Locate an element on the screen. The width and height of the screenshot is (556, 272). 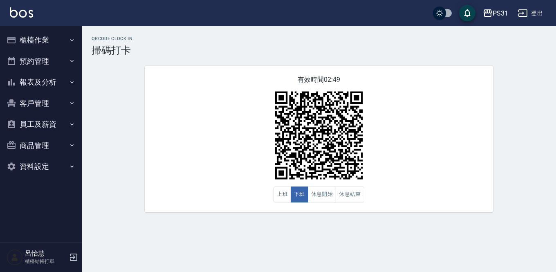
h3: 掃碼打卡 is located at coordinates (319, 50).